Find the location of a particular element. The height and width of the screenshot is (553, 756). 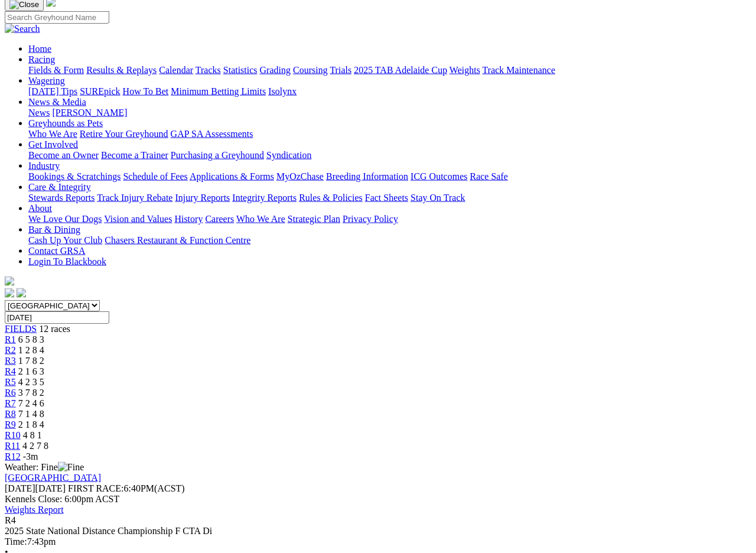

a: Tracks is located at coordinates (208, 70).